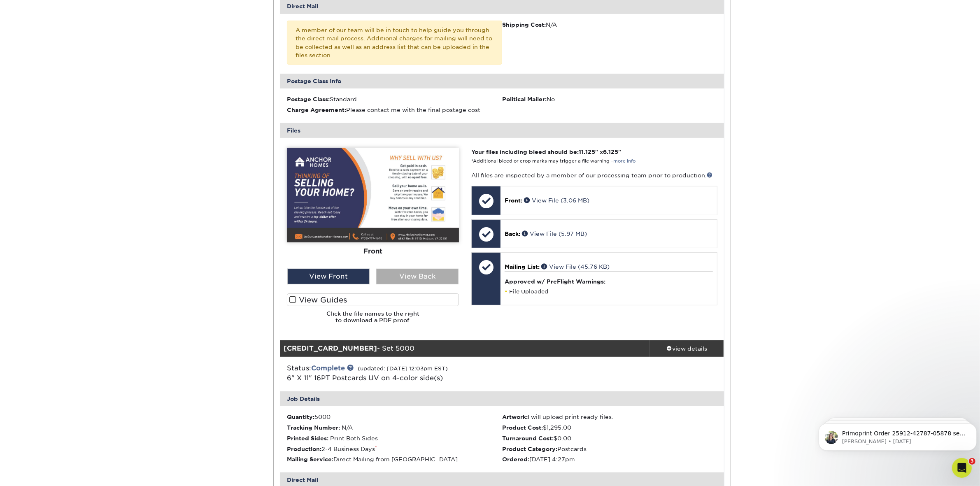 This screenshot has width=980, height=486. What do you see at coordinates (310, 459) in the screenshot?
I see `strong: Mailing Service:` at bounding box center [310, 459].